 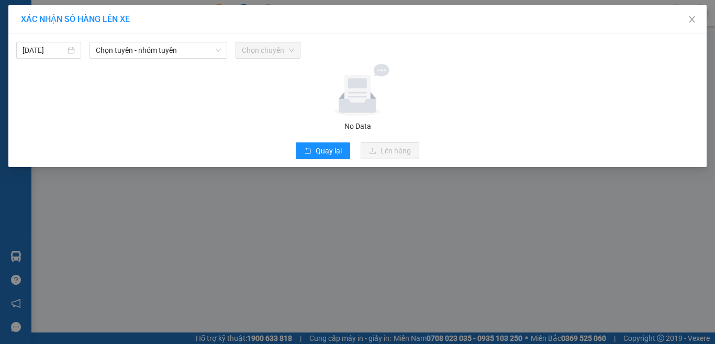 I want to click on input: 14/10/2025, so click(x=44, y=50).